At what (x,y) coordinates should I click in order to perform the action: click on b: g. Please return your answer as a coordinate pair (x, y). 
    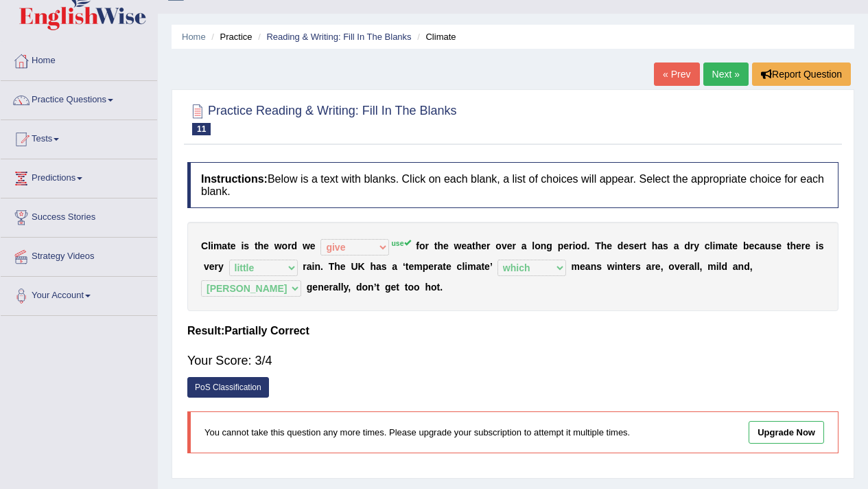
    Looking at the image, I should click on (310, 287).